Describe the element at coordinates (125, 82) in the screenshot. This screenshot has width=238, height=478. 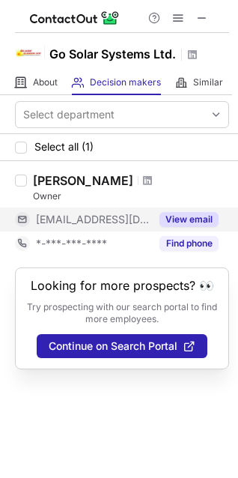
I see `span: Decision makers` at that location.